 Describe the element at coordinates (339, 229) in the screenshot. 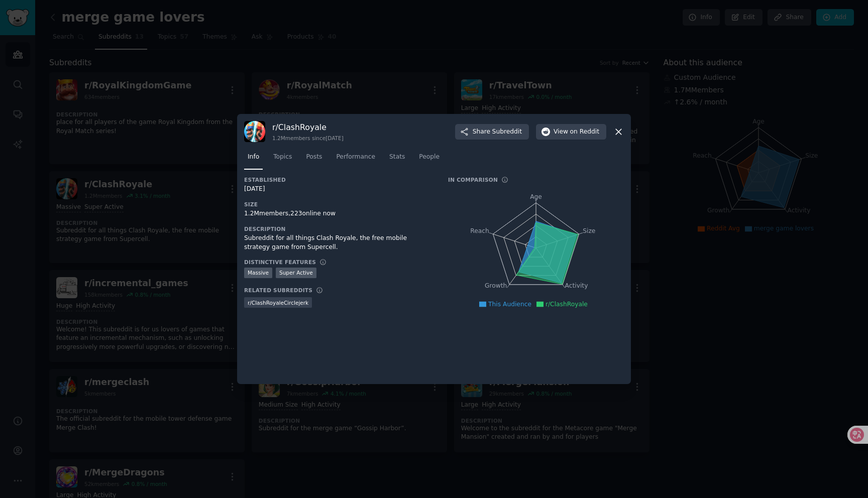

I see `h3: Description` at that location.